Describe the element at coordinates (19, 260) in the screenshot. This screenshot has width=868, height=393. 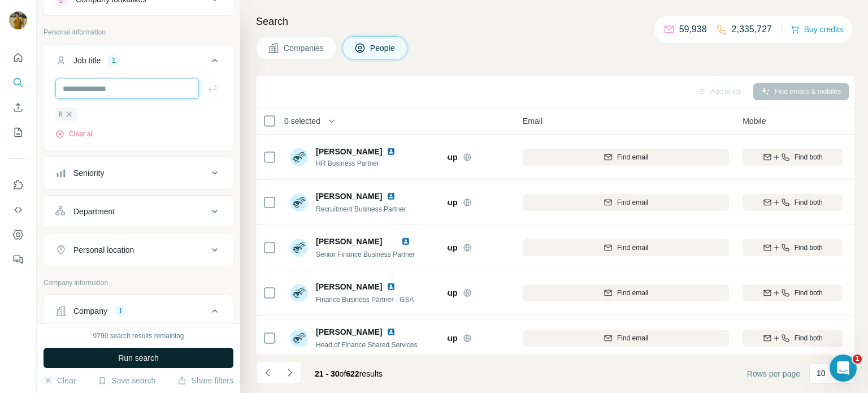
I see `button: Feedback` at that location.